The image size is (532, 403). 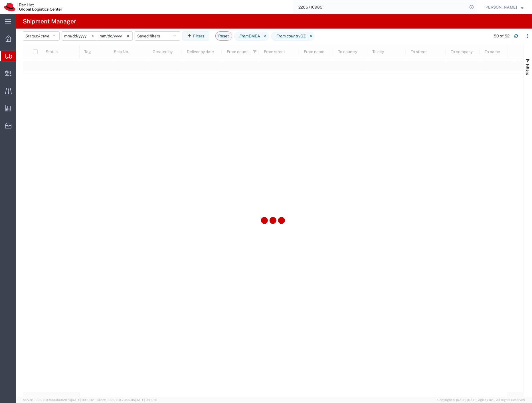 What do you see at coordinates (381, 7) in the screenshot?
I see `input: Search for shipment number, reference number` at bounding box center [381, 7].